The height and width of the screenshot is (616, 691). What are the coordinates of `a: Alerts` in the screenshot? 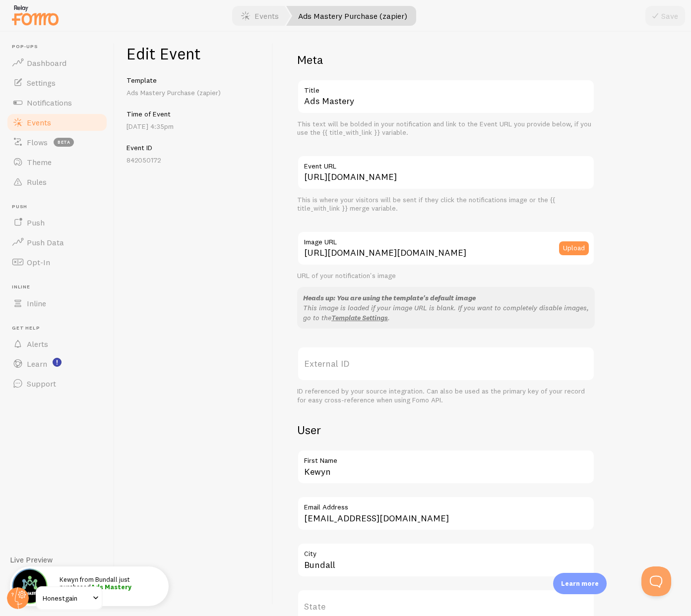 It's located at (57, 344).